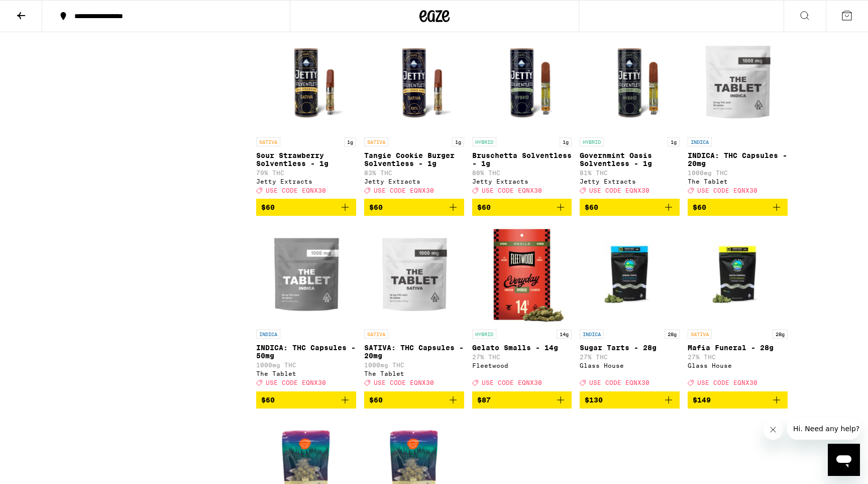  I want to click on p: 79% THC, so click(306, 173).